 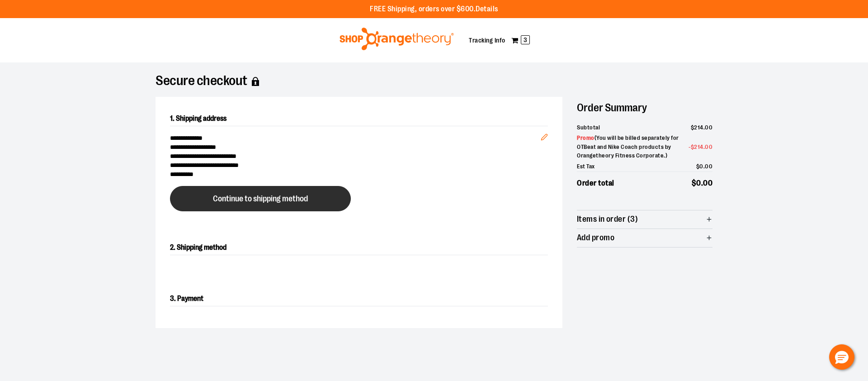 I want to click on h1: Secure checkout, so click(x=434, y=81).